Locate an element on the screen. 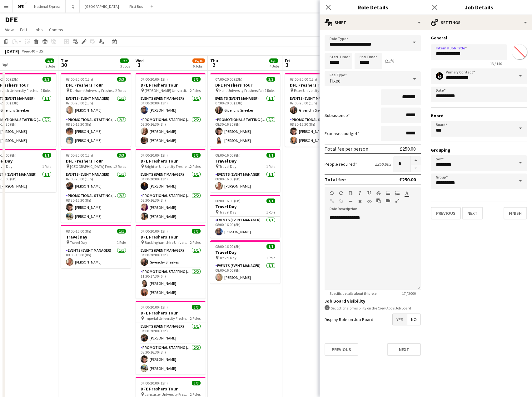  app-job-card: 07:00-20:00 (13h)3/3DFE Freshers Tour Buckinghamshire University Freshers Fair2 RolesEvents (Even... is located at coordinates (171, 262).